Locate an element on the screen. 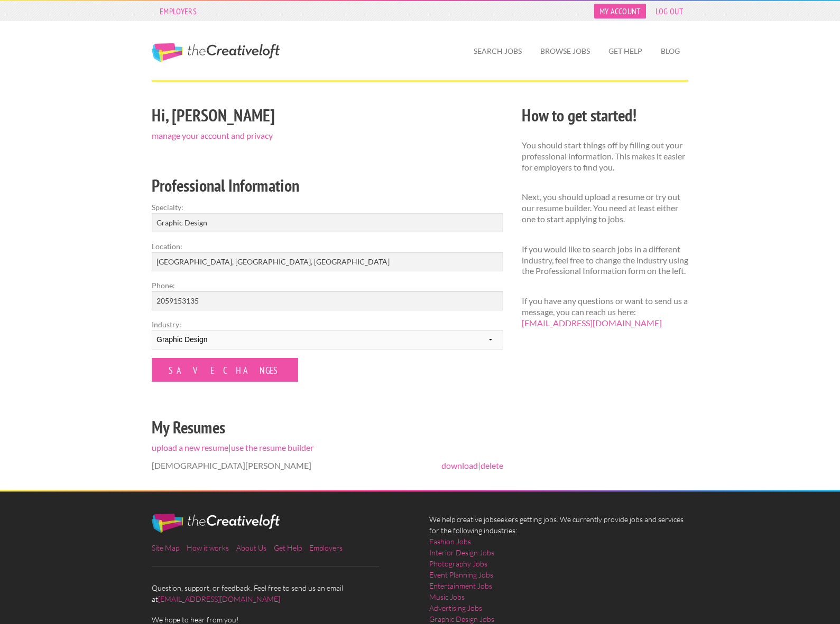 This screenshot has height=624, width=840. input: e.g. New York, NY is located at coordinates (327, 262).